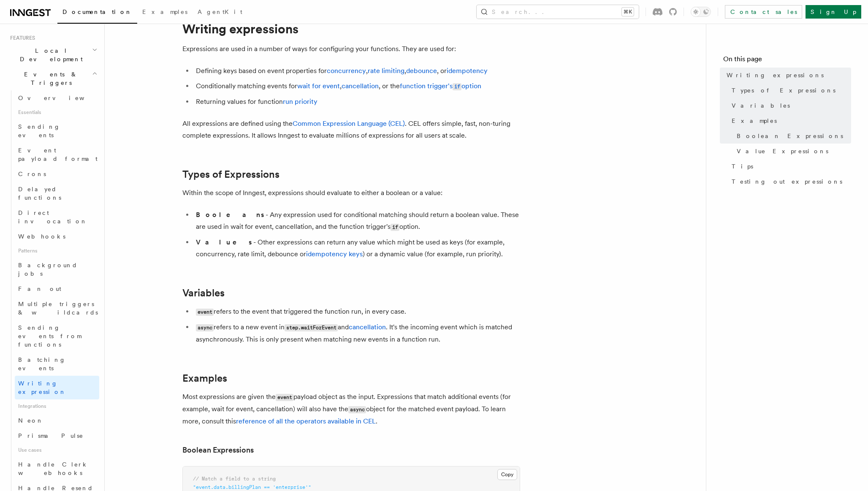 Image resolution: width=868 pixels, height=491 pixels. What do you see at coordinates (58, 308) in the screenshot?
I see `span: Multiple triggers & wildcards` at bounding box center [58, 308].